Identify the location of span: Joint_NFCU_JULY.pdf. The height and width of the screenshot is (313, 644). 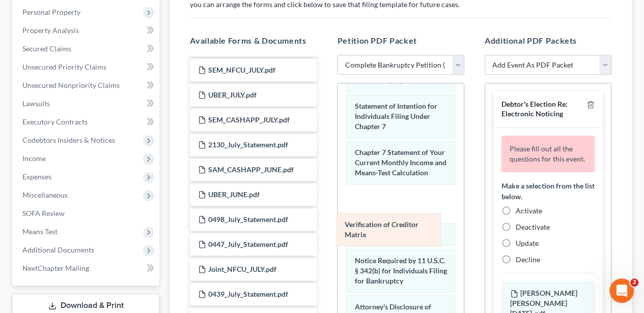
(243, 269).